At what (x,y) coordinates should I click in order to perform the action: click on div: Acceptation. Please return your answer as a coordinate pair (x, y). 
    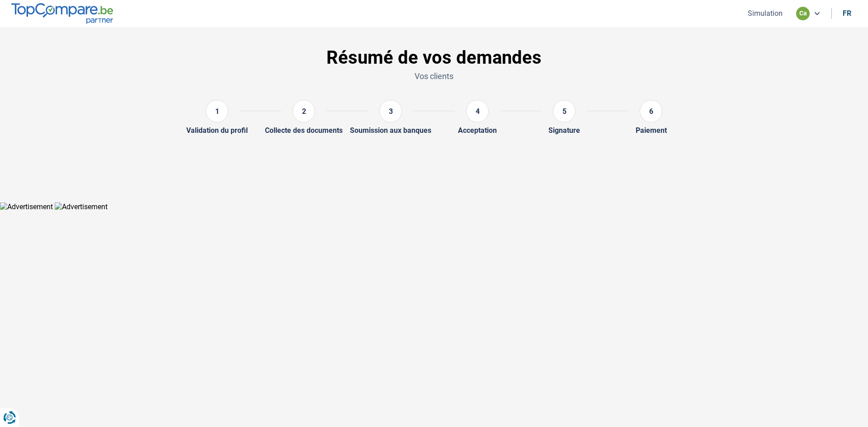
    Looking at the image, I should click on (477, 130).